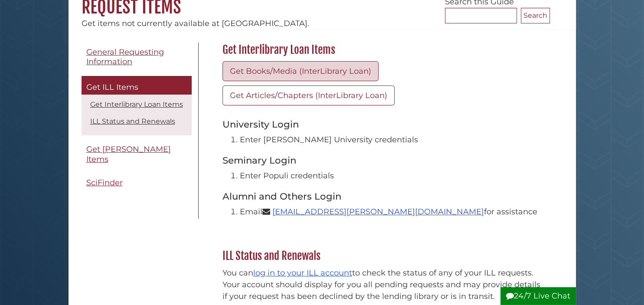 Image resolution: width=644 pixels, height=305 pixels. I want to click on a: Get Books/Media (InterLibrary Loan), so click(300, 71).